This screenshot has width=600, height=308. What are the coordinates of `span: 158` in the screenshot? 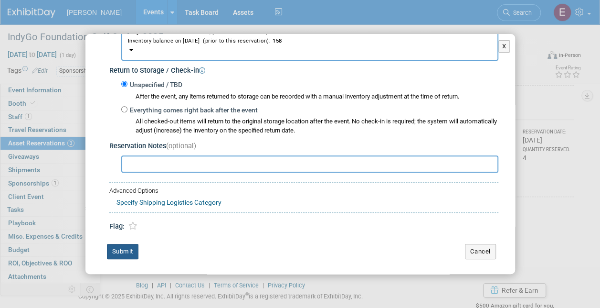 It's located at (276, 41).